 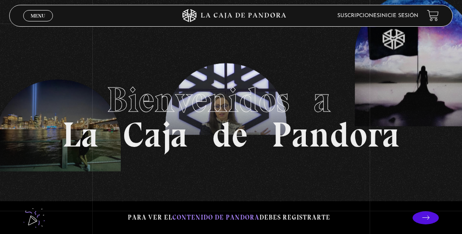 What do you see at coordinates (399, 16) in the screenshot?
I see `a: Inicie sesión` at bounding box center [399, 16].